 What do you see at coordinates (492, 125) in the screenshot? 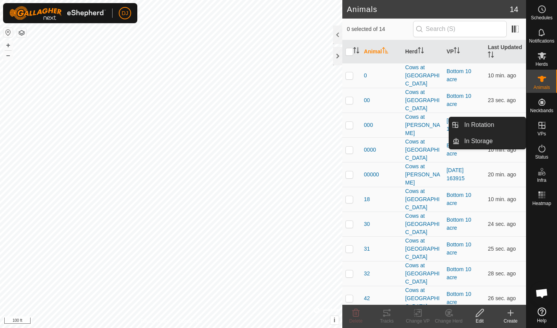
I see `a: In Rotation` at bounding box center [492, 125].